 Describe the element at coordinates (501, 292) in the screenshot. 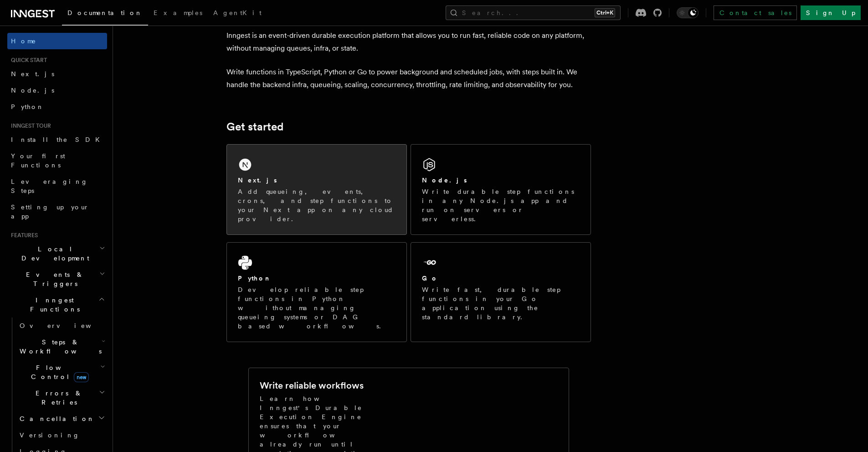

I see `a: GoWrite fast, durable step functions in your Go application using the standard library.` at that location.